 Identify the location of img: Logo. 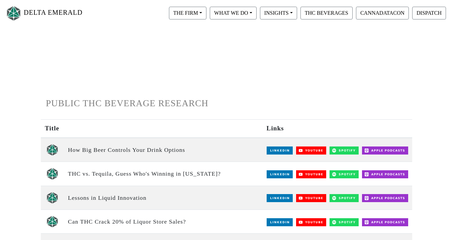
(14, 13).